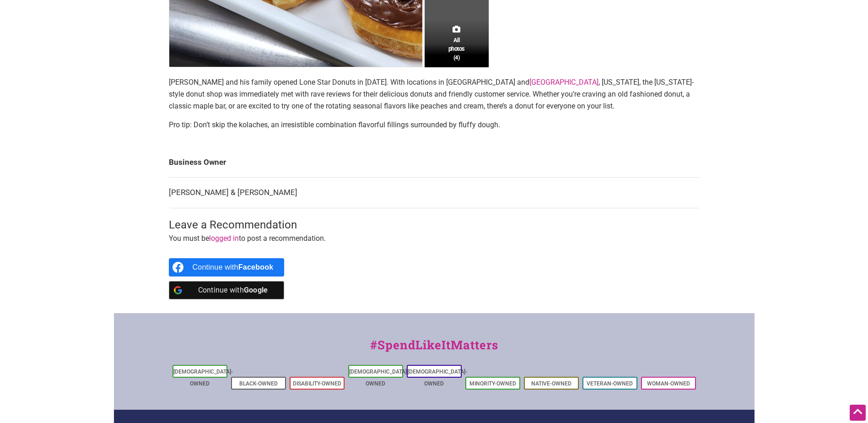 The width and height of the screenshot is (868, 423). What do you see at coordinates (457, 48) in the screenshot?
I see `span: All photos (4)` at bounding box center [457, 48].